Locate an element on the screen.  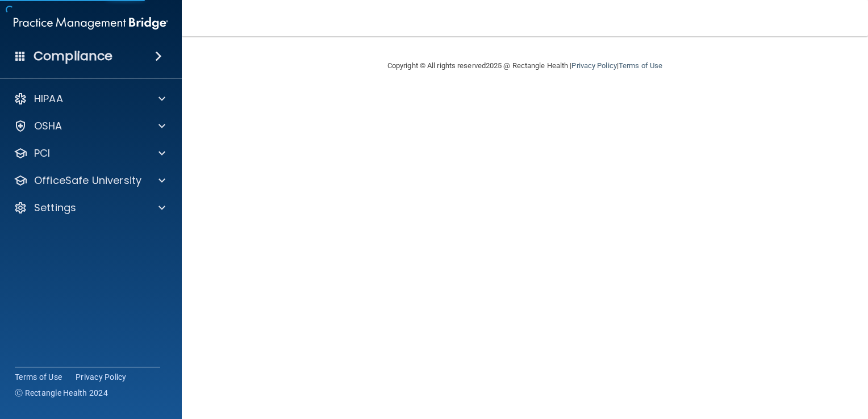
p: HIPAA is located at coordinates (49, 99).